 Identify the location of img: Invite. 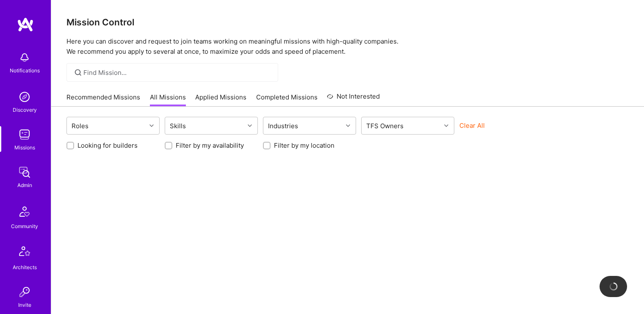
(25, 292).